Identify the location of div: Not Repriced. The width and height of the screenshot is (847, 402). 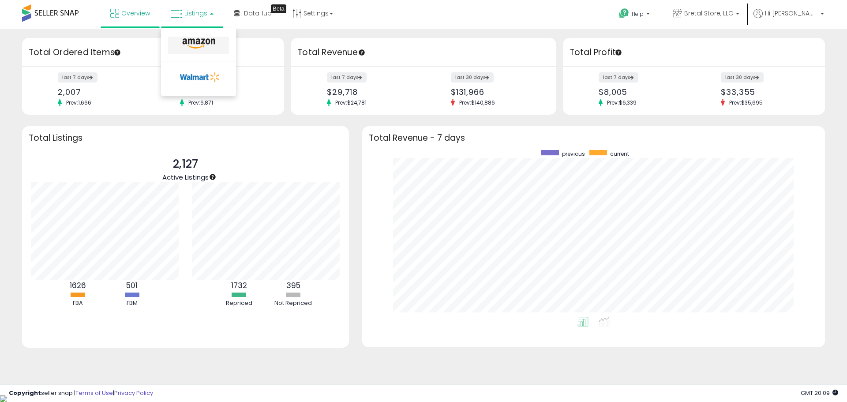
(293, 303).